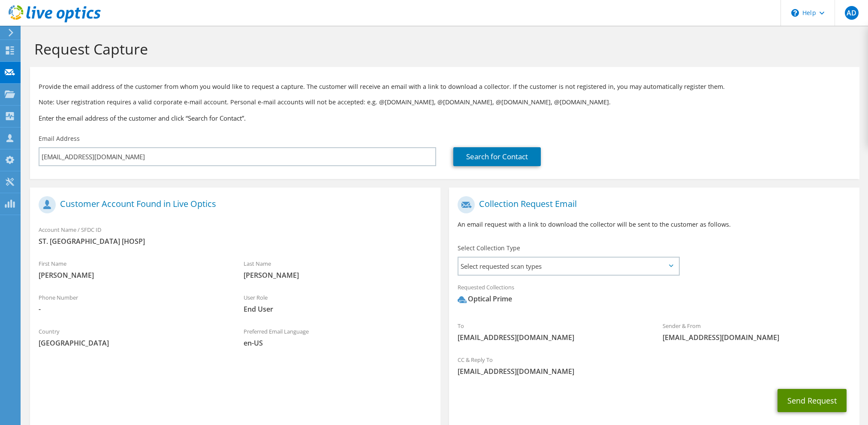  What do you see at coordinates (443, 49) in the screenshot?
I see `h1: Request Capture` at bounding box center [443, 49].